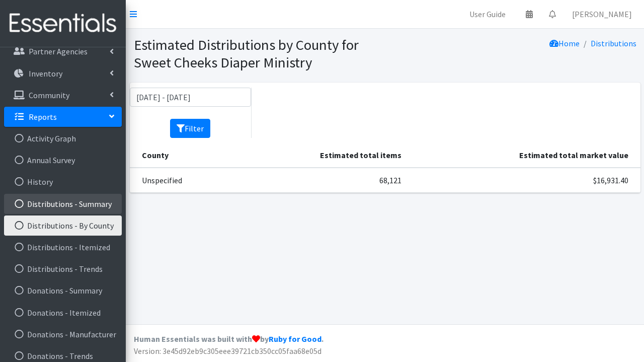  What do you see at coordinates (57, 51) in the screenshot?
I see `p: Partner Agencies` at bounding box center [57, 51].